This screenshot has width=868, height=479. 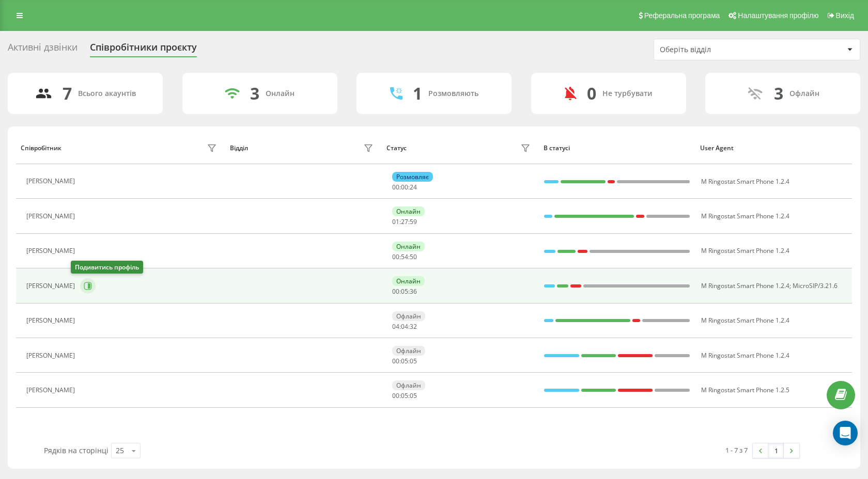 What do you see at coordinates (844, 15) in the screenshot?
I see `span: Вихід` at bounding box center [844, 15].